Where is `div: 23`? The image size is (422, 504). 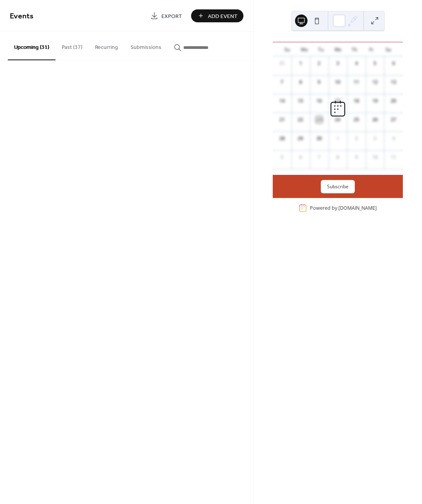 div: 23 is located at coordinates (319, 120).